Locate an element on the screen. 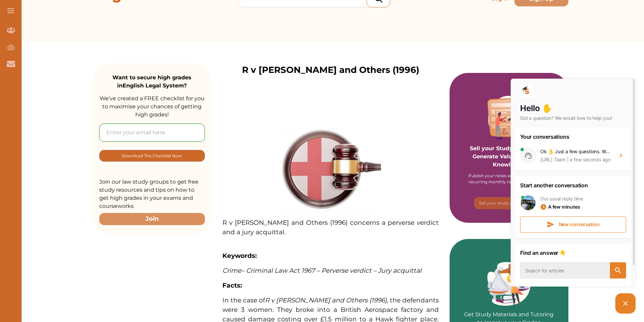  p: Our usual reply time is located at coordinates (80, 122).